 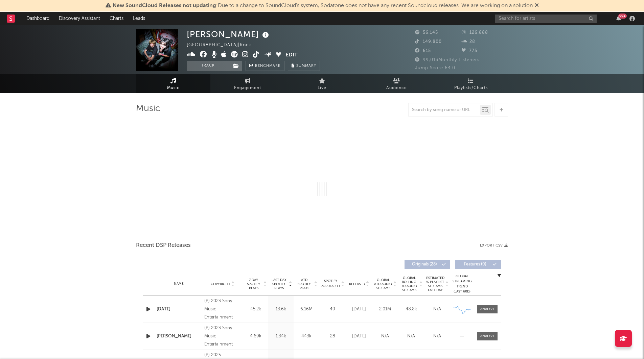 What do you see at coordinates (179, 284) in the screenshot?
I see `div: Name` at bounding box center [179, 284].